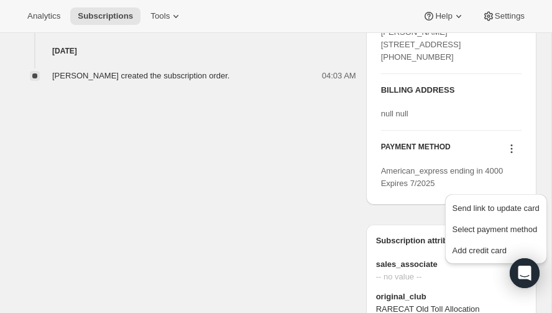 The image size is (552, 313). Describe the element at coordinates (452, 297) in the screenshot. I see `span: original_club` at that location.